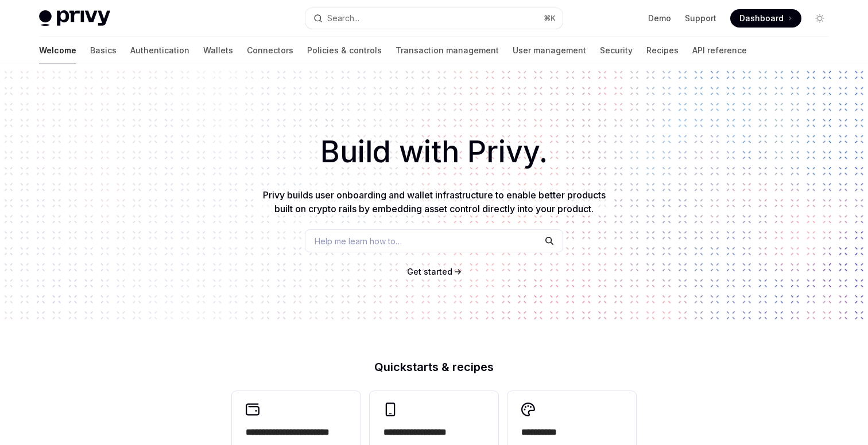 This screenshot has height=445, width=868. I want to click on button: Search...⌘K, so click(434, 19).